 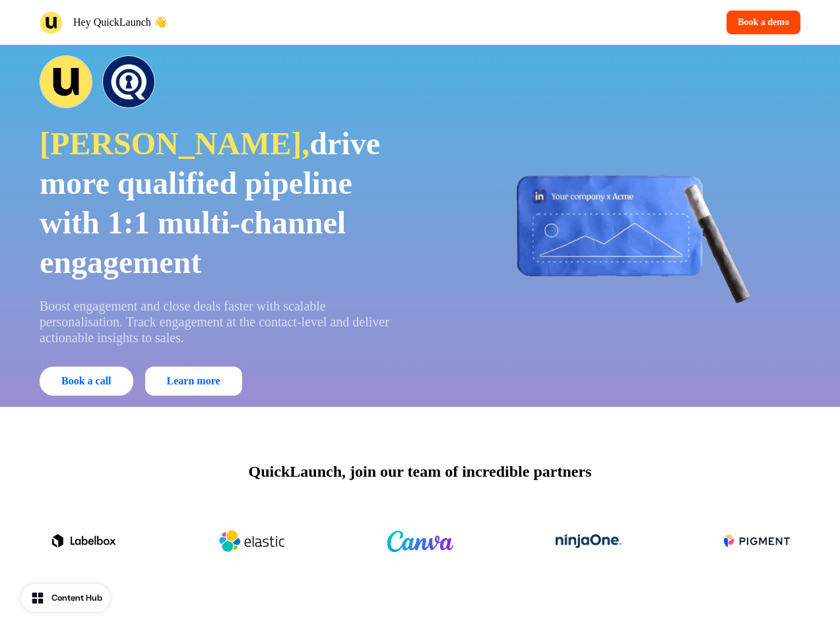 What do you see at coordinates (764, 22) in the screenshot?
I see `button: Book a demo` at bounding box center [764, 22].